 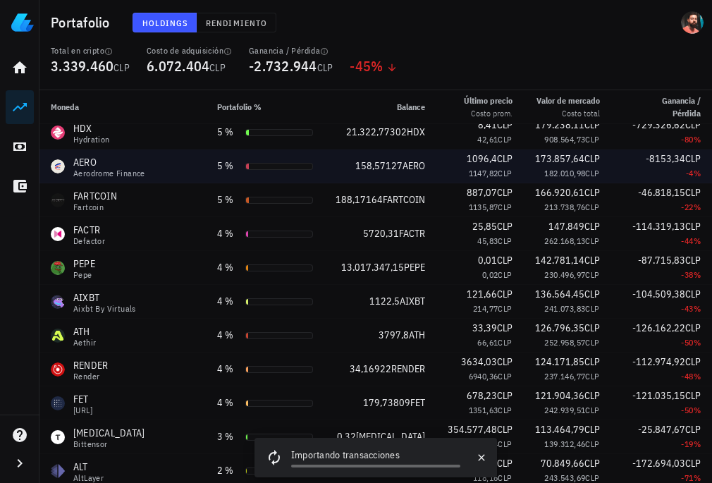 I want to click on span: 5720,31, so click(x=381, y=233).